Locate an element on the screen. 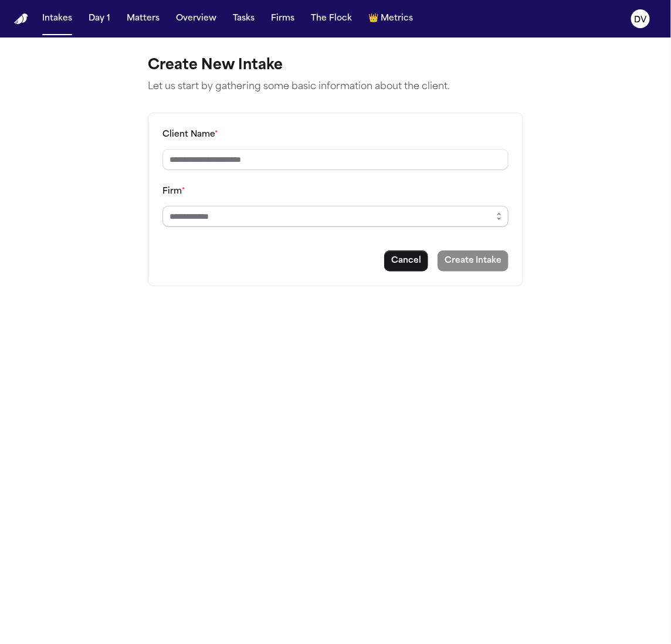 The width and height of the screenshot is (671, 644). a: Home is located at coordinates (21, 19).